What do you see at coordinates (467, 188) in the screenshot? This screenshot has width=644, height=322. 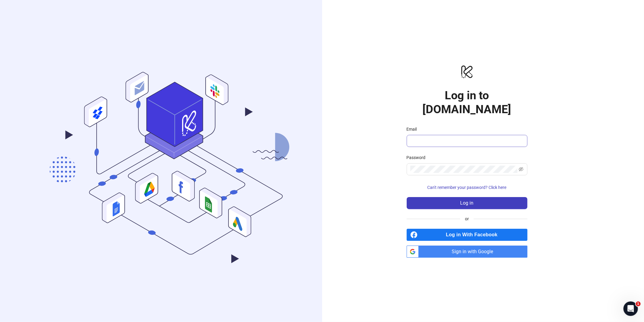 I see `a: Can't remember your password? Click here` at bounding box center [467, 188].